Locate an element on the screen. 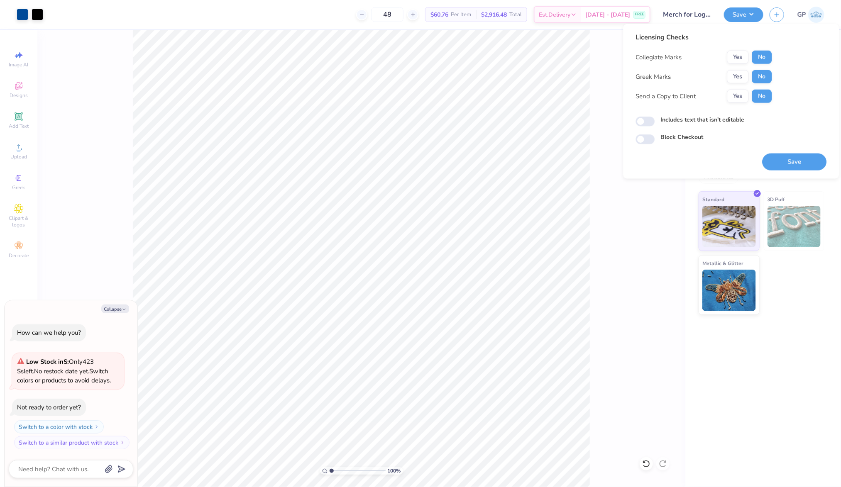 This screenshot has width=841, height=487. span: Designs is located at coordinates (19, 95).